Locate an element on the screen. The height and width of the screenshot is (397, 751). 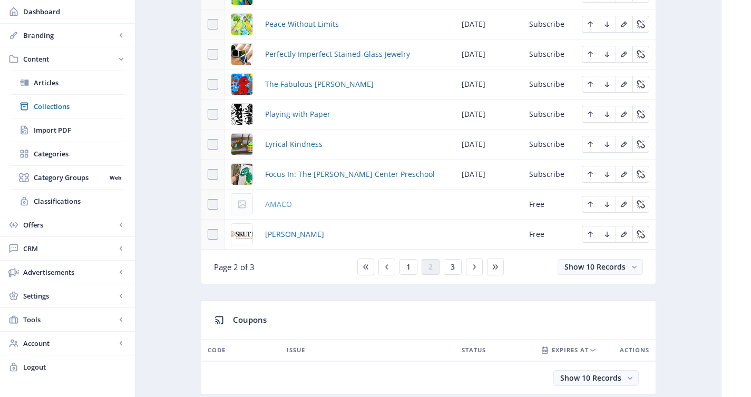
span: Content is located at coordinates (70, 59).